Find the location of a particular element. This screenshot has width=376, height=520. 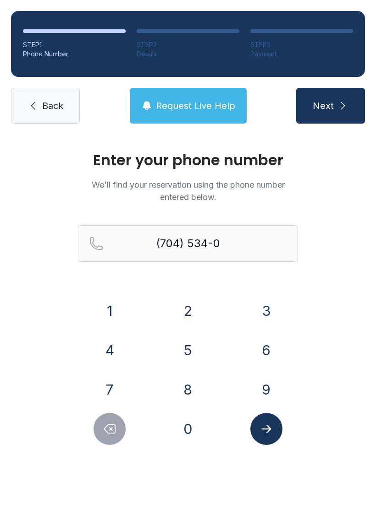

button: 3 is located at coordinates (266, 311).